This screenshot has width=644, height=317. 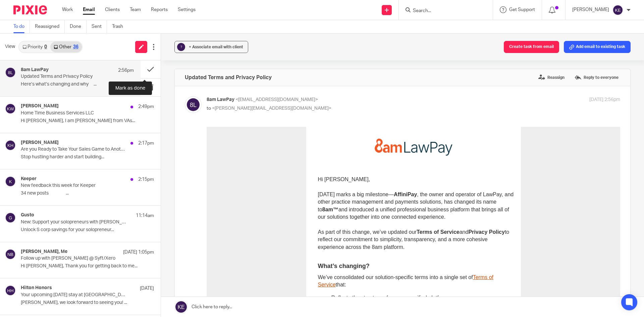 I want to click on a: Email, so click(x=89, y=10).